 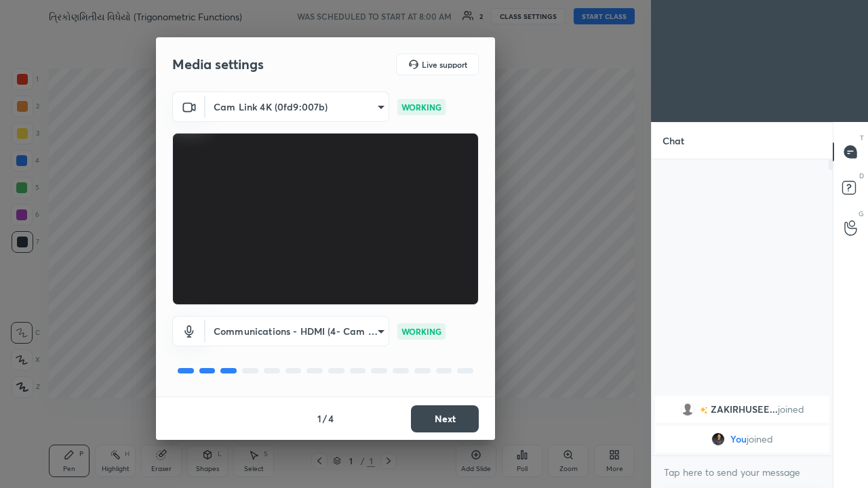 I want to click on p: G, so click(x=861, y=214).